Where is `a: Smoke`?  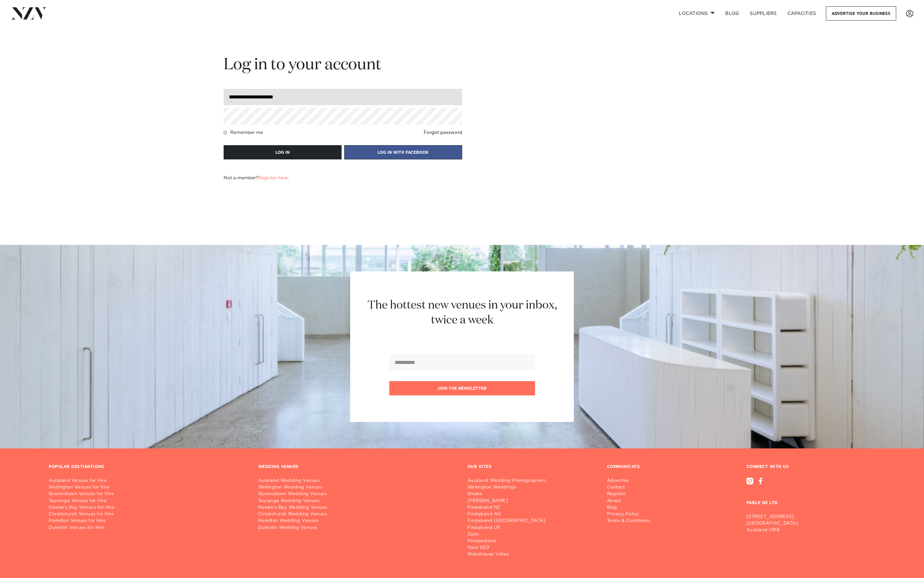 a: Smoke is located at coordinates (509, 494).